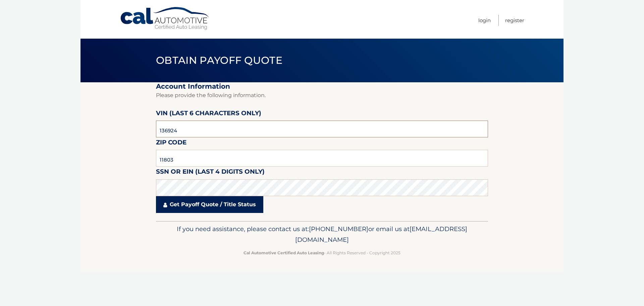 This screenshot has width=644, height=306. What do you see at coordinates (209, 114) in the screenshot?
I see `label: VIN (last 6 characters only)` at bounding box center [209, 114].